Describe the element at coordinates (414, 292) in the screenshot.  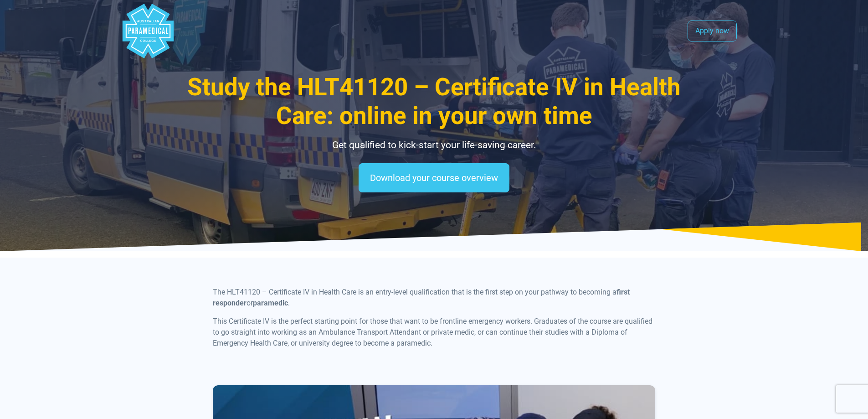
I see `span: The HLT41120 – Certificate IV in Health Care is an entry-level qualification that is the first st...` at that location.